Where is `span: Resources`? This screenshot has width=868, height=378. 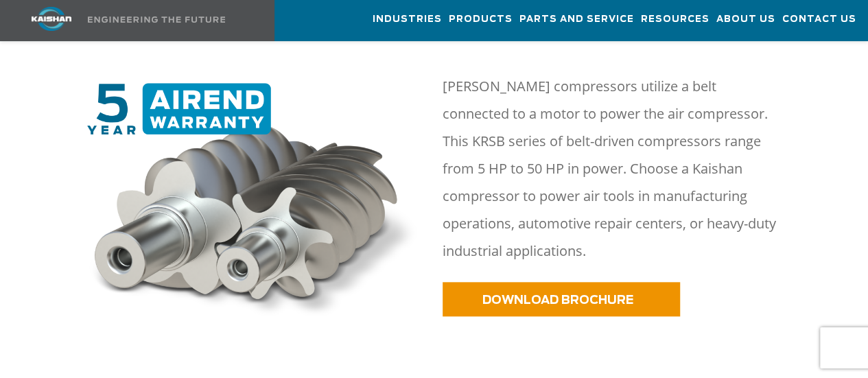
span: Resources is located at coordinates (675, 19).